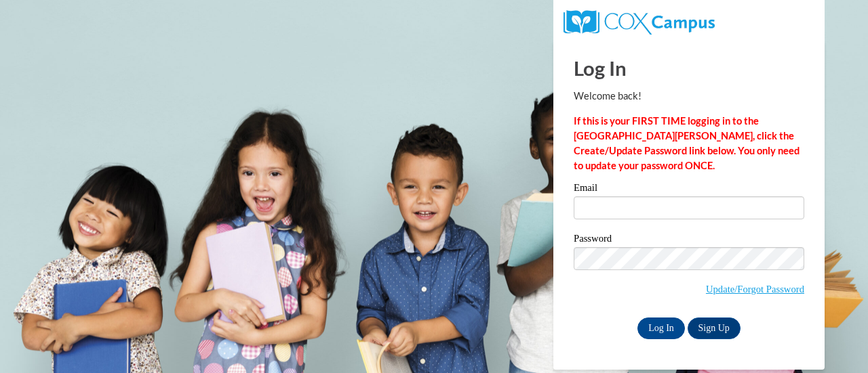 This screenshot has width=868, height=373. Describe the element at coordinates (639, 21) in the screenshot. I see `a: COX Campus` at that location.